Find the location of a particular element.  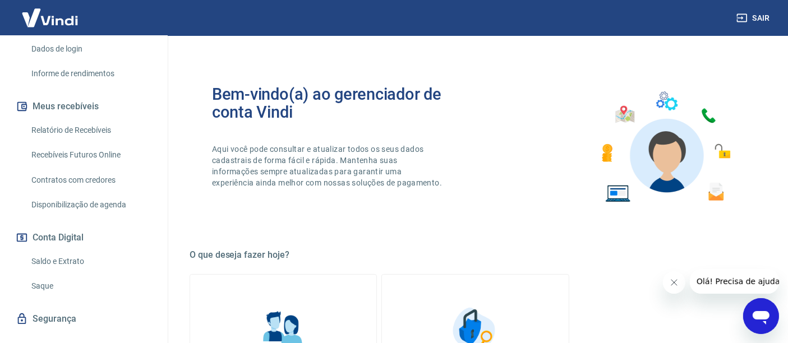

a: Dados de login is located at coordinates (90, 49).